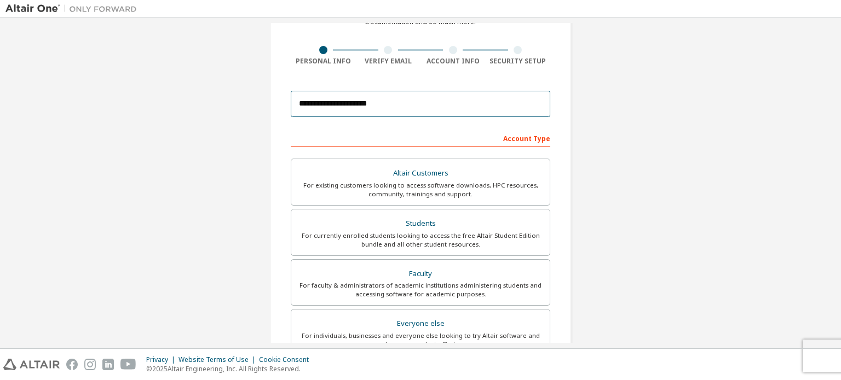  What do you see at coordinates (74, 9) in the screenshot?
I see `img: Altair One` at bounding box center [74, 9].